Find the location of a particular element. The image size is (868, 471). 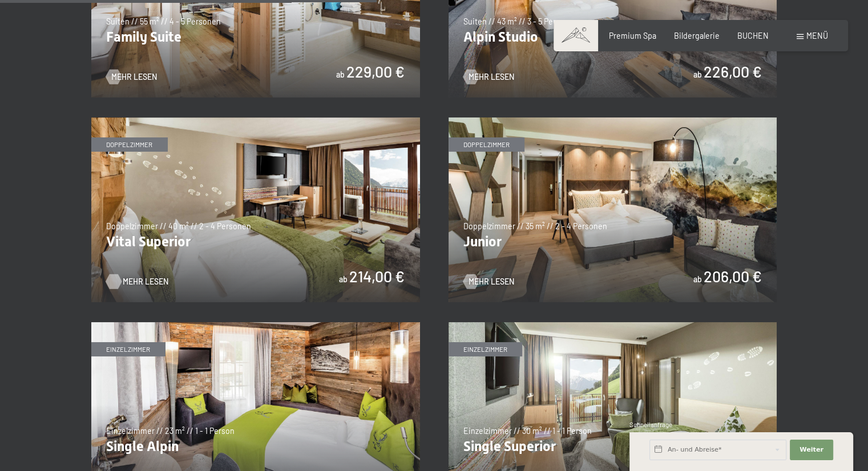

a: Premium Spa is located at coordinates (632, 36).